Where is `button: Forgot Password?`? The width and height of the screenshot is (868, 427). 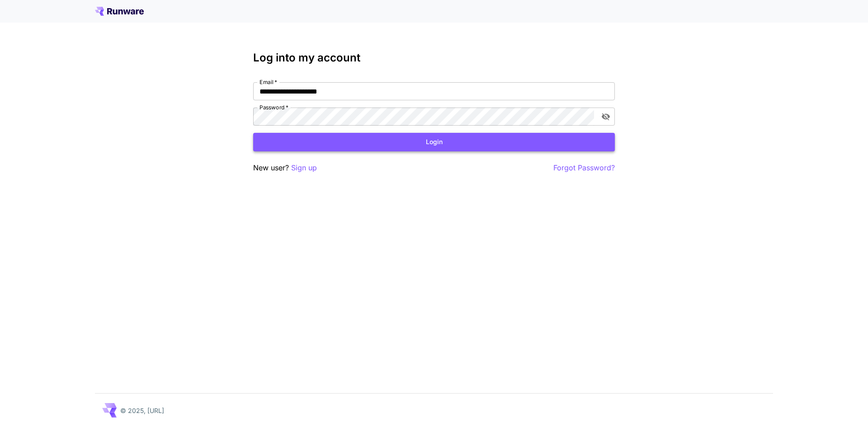 button: Forgot Password? is located at coordinates (584, 168).